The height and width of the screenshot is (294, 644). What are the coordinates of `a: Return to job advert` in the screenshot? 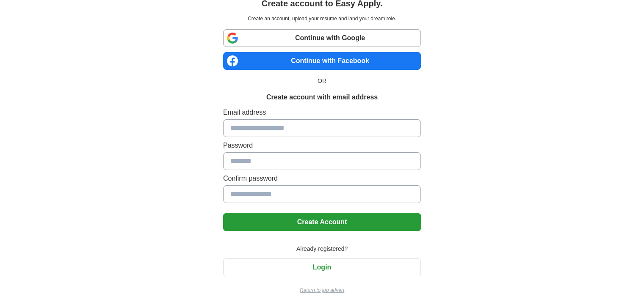 It's located at (322, 290).